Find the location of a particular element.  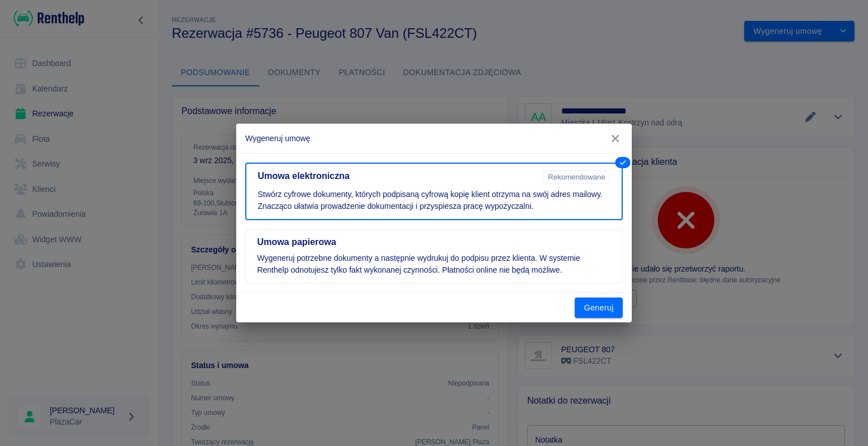

button: Umowa elektronicznaRekomendowaneStwórz cyfrowe dokumenty, których podpisaną cyfrową kopię klient ... is located at coordinates (434, 192).